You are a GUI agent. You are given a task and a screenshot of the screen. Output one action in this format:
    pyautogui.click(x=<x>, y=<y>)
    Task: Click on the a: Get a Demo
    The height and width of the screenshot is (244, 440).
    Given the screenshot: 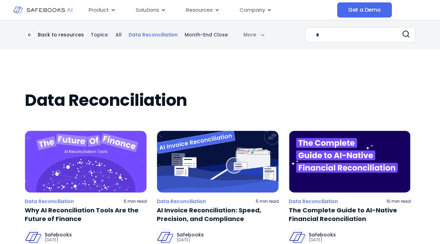 What is the action you would take?
    pyautogui.click(x=365, y=10)
    